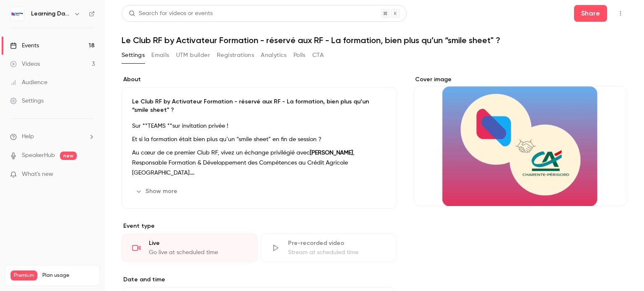  I want to click on div: Pre-recorded video, so click(337, 243).